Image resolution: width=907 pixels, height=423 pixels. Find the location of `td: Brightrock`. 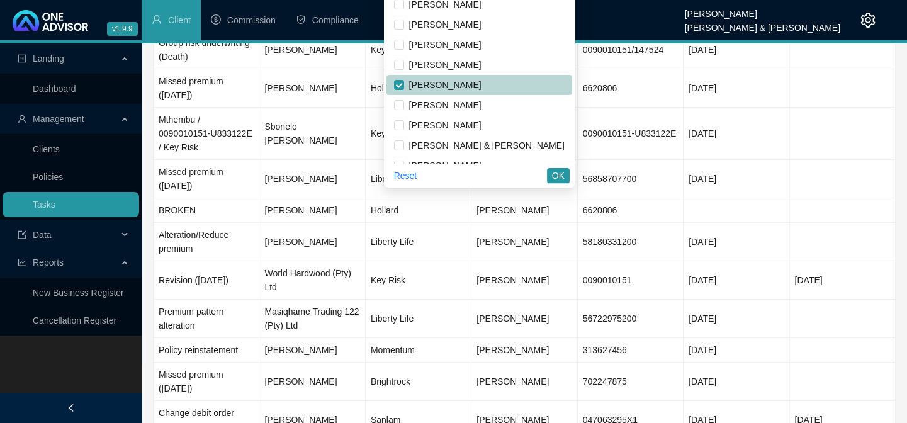

td: Brightrock is located at coordinates (419, 381).